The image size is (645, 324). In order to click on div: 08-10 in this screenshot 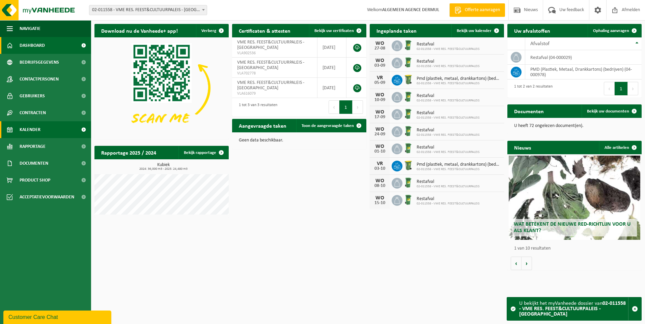, I will do `click(380, 186)`.